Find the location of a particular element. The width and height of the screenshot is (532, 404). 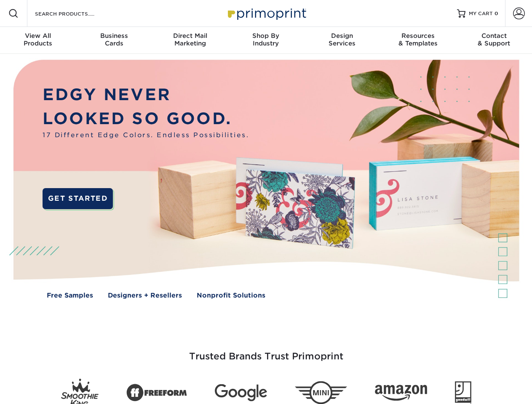

a: Shop ByIndustry is located at coordinates (266, 40).